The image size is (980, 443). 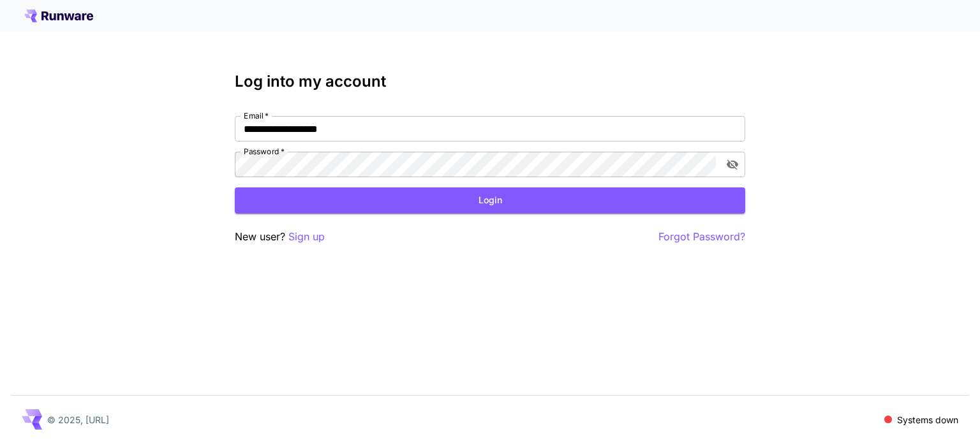 What do you see at coordinates (702, 236) in the screenshot?
I see `button: Forgot Password?` at bounding box center [702, 236].